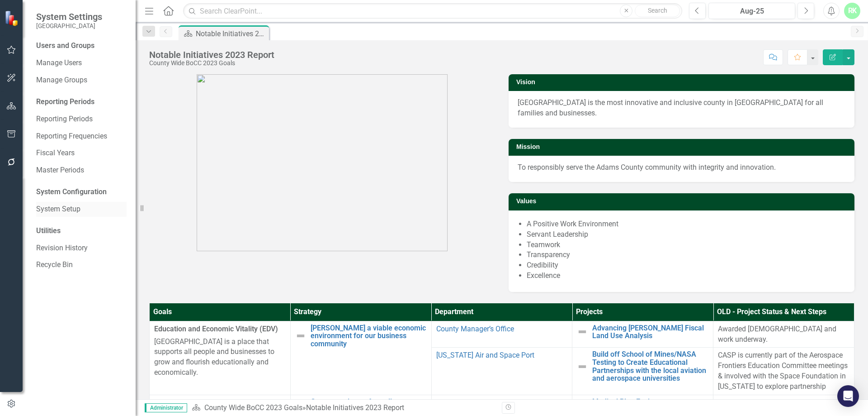 The image size is (868, 416). Describe the element at coordinates (81, 265) in the screenshot. I see `a: Recycle Bin` at that location.